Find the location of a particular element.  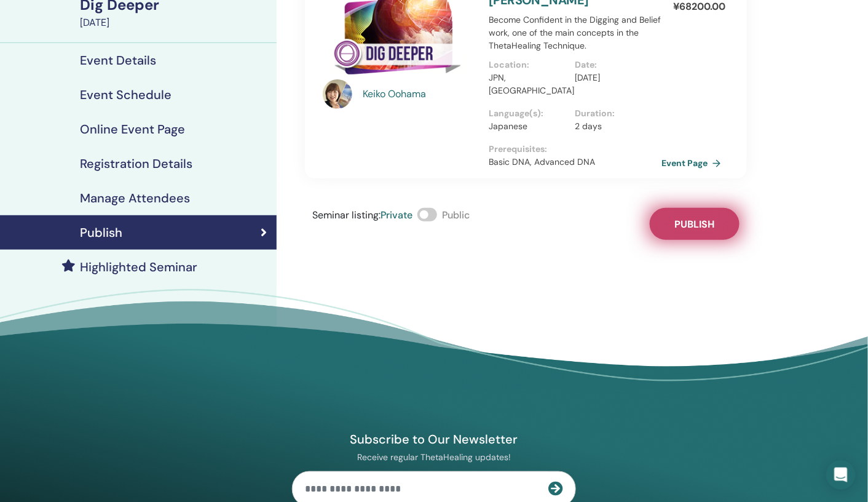

h4: Highlighted Seminar is located at coordinates (138, 267).